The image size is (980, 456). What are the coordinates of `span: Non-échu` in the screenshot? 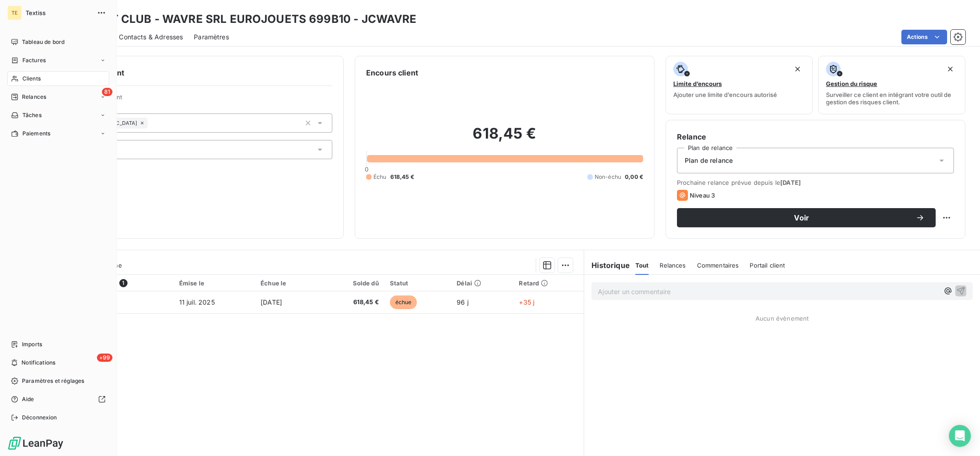 It's located at (608, 177).